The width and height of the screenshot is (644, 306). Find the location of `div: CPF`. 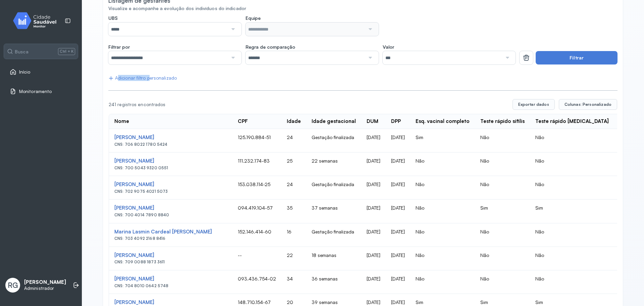

div: CPF is located at coordinates (243, 121).